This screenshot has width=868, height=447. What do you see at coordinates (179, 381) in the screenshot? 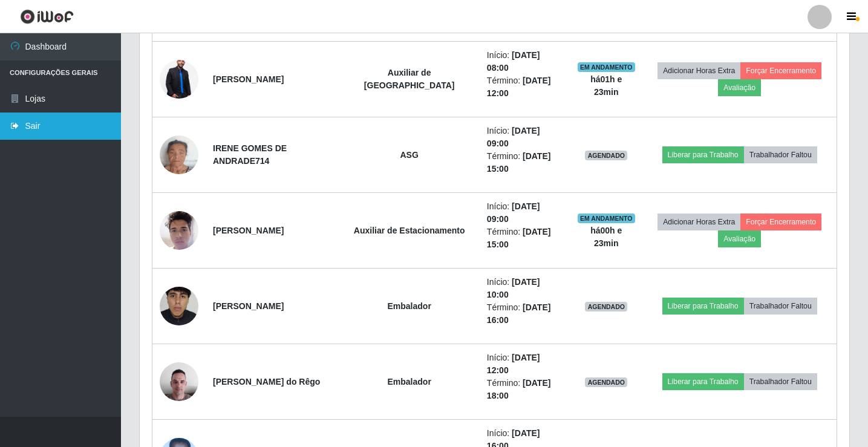
I see `img: 1750436592881.jpeg` at bounding box center [179, 381].